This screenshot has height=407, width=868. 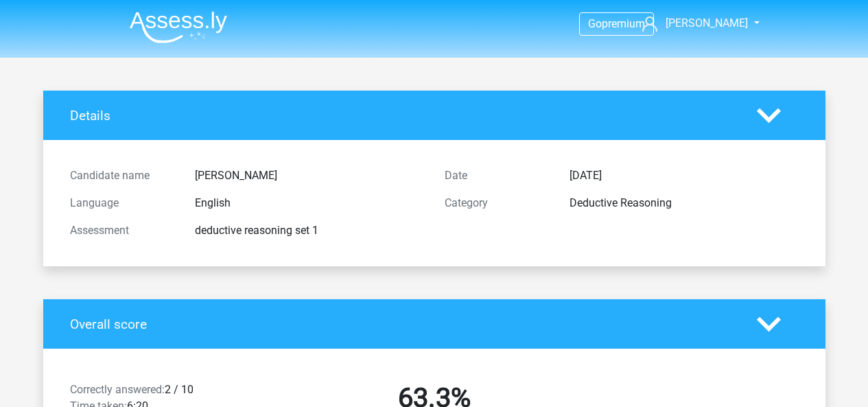 I want to click on div: Candidate name, so click(x=122, y=176).